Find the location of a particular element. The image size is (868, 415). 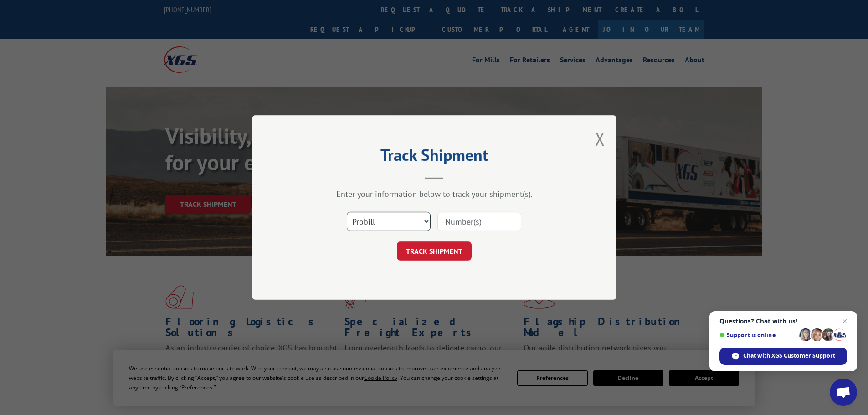

button: TRACK SHIPMENT is located at coordinates (434, 251).